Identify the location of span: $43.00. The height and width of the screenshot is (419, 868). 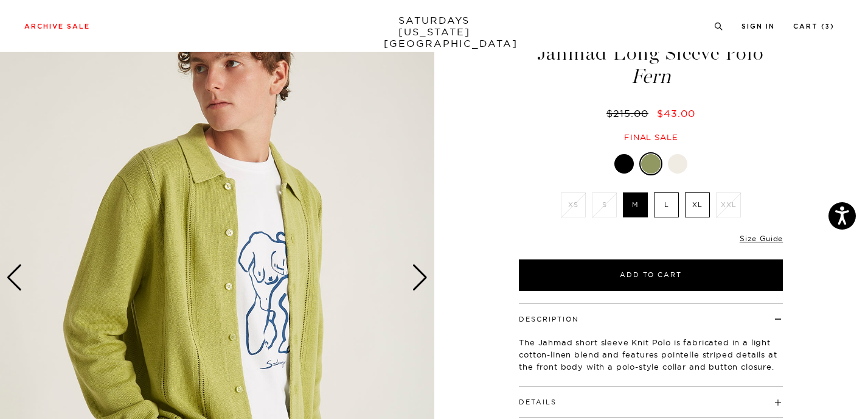
(675, 113).